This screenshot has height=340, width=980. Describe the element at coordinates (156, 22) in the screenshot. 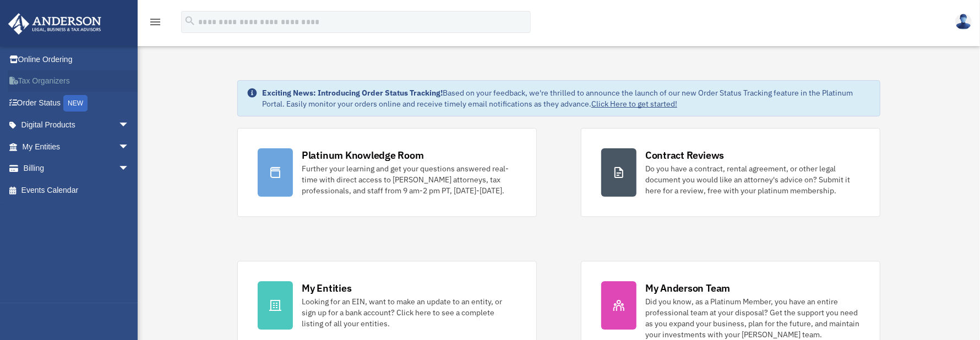

I see `i: menu` at that location.